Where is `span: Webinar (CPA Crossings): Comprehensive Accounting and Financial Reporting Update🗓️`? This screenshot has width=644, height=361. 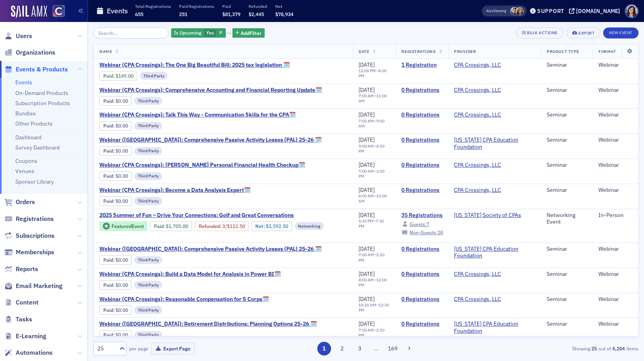
span: Webinar (CPA Crossings): Comprehensive Accounting and Financial Reporting Update🗓️ is located at coordinates (210, 90).